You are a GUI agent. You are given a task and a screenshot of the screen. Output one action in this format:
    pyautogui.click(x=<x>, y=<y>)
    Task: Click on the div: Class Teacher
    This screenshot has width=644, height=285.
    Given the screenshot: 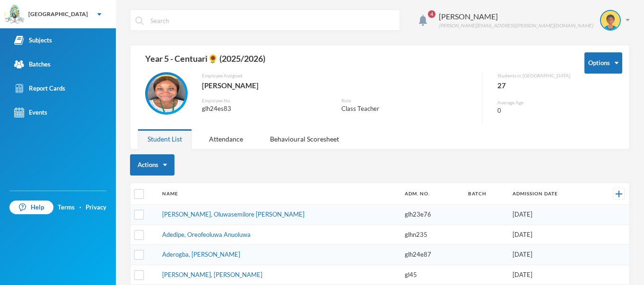 What is the action you would take?
    pyautogui.click(x=408, y=109)
    